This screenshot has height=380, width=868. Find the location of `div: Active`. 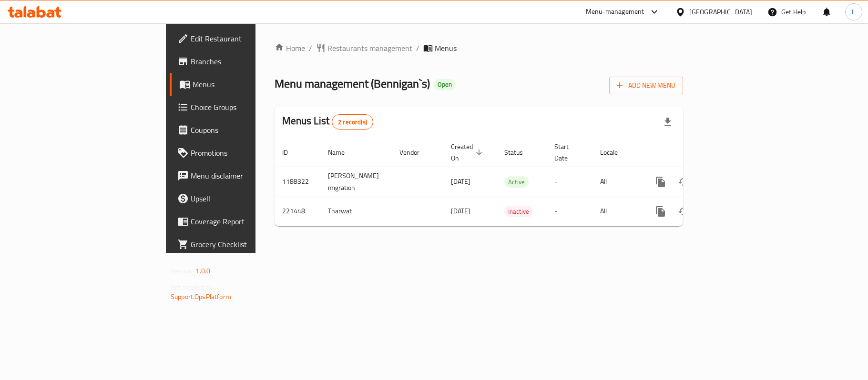

div: Active is located at coordinates (516, 182).